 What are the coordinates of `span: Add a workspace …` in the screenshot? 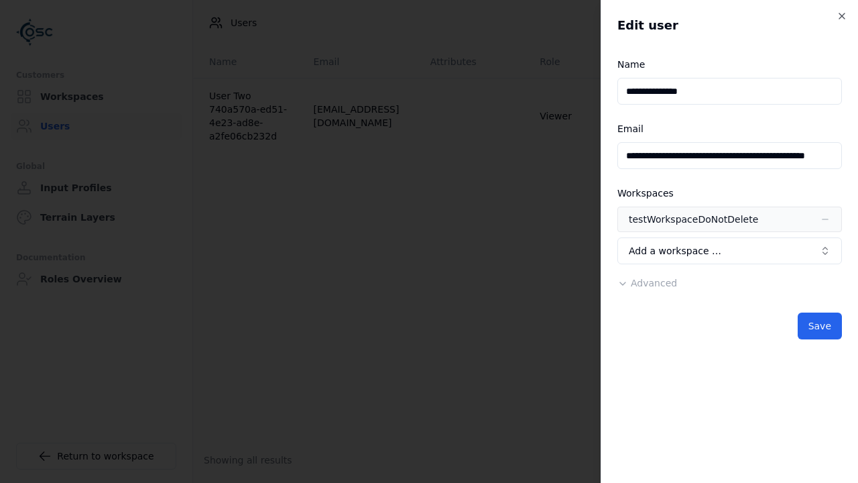 It's located at (675, 251).